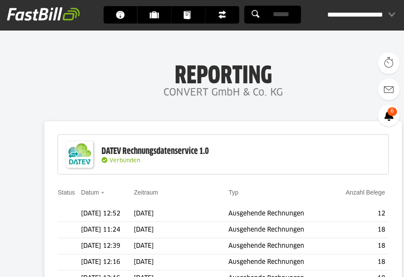 The width and height of the screenshot is (404, 277). Describe the element at coordinates (233, 192) in the screenshot. I see `a: Typ` at that location.